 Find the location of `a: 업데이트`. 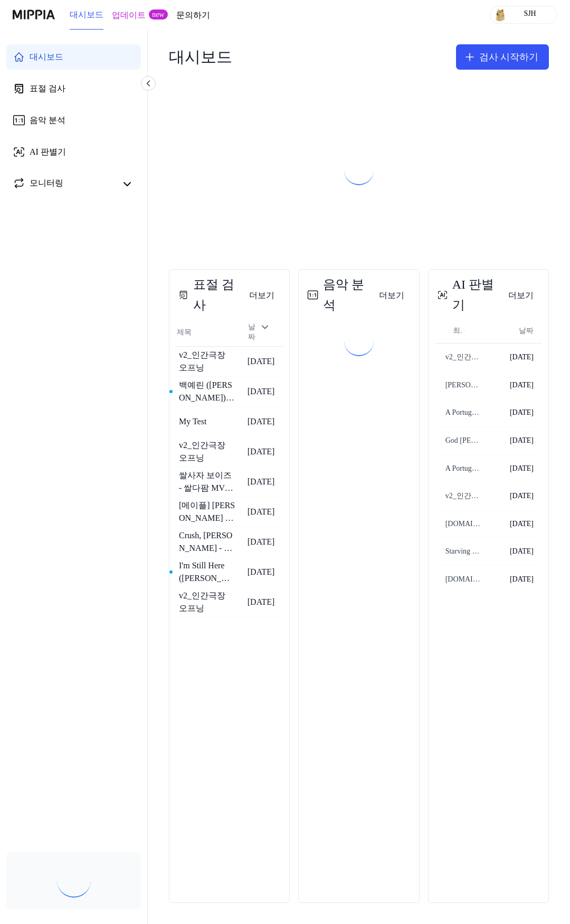

a: 업데이트 is located at coordinates (123, 15).